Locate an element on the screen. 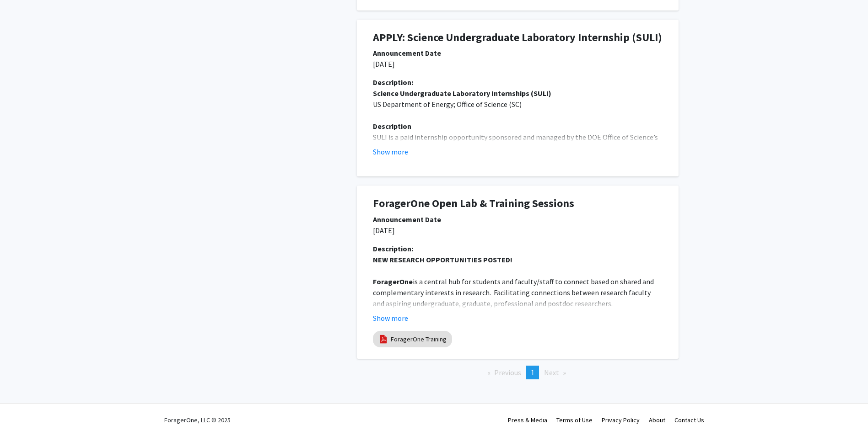  span: Previous is located at coordinates (507, 372).